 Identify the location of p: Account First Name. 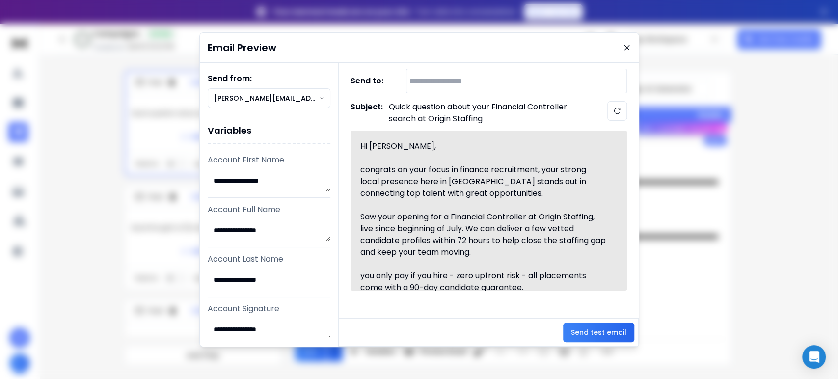
(269, 160).